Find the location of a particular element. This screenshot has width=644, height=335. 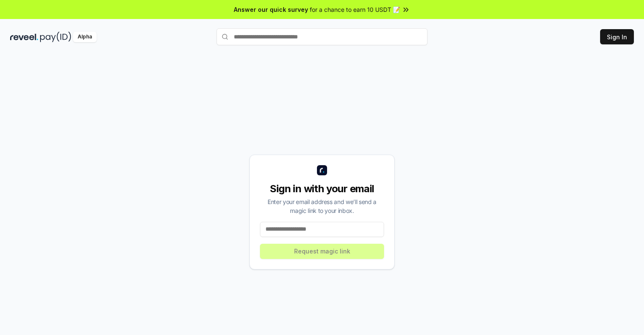

span: Answer our quick survey is located at coordinates (271, 9).